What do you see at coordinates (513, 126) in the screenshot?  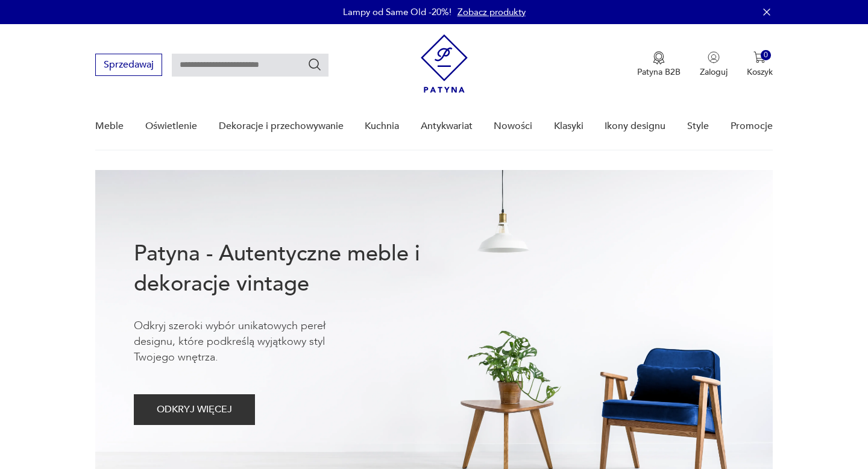 I see `a: Nowości` at bounding box center [513, 126].